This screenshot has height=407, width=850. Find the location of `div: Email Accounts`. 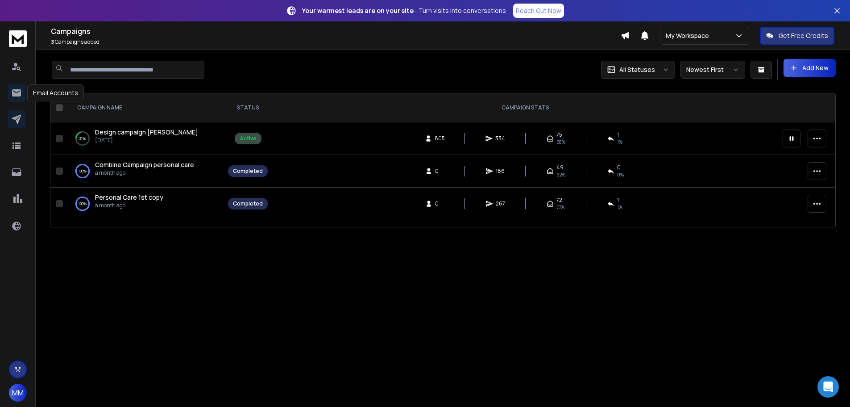

div: Email Accounts is located at coordinates (55, 93).